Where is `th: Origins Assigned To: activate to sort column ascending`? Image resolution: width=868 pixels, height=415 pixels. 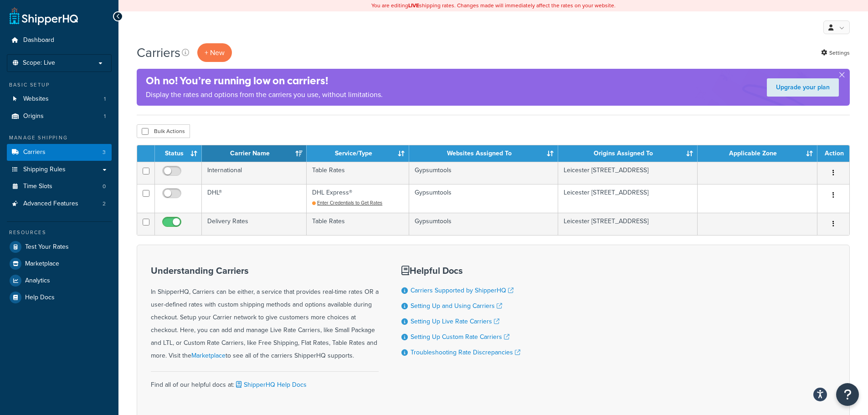 th: Origins Assigned To: activate to sort column ascending is located at coordinates (627, 153).